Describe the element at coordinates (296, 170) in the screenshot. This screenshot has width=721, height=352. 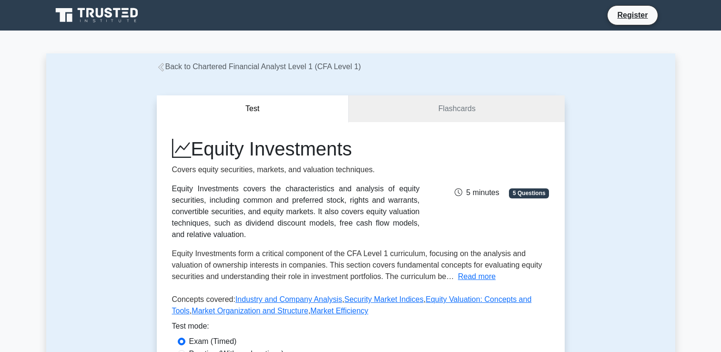
I see `p: Covers equity securities, markets, and valuation techniques.` at that location.